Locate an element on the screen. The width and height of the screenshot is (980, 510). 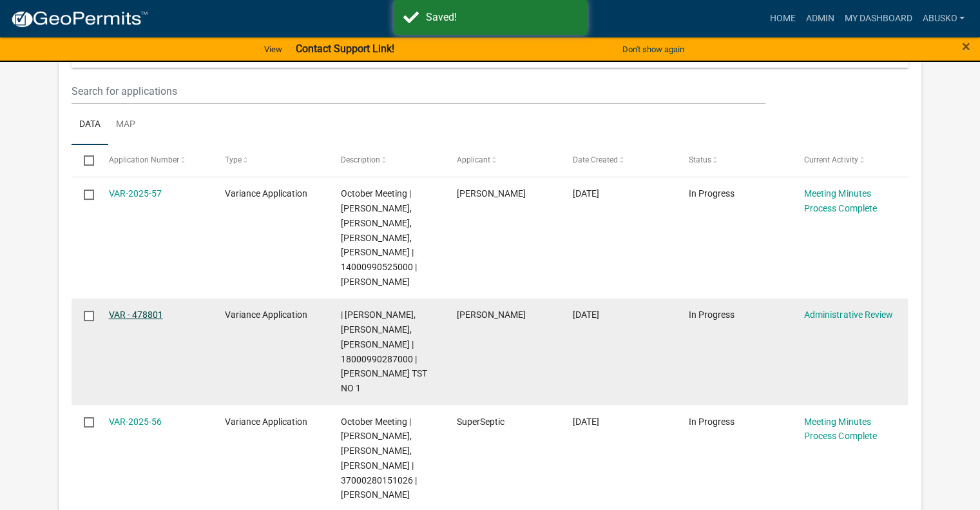
span: Status is located at coordinates (699, 160).